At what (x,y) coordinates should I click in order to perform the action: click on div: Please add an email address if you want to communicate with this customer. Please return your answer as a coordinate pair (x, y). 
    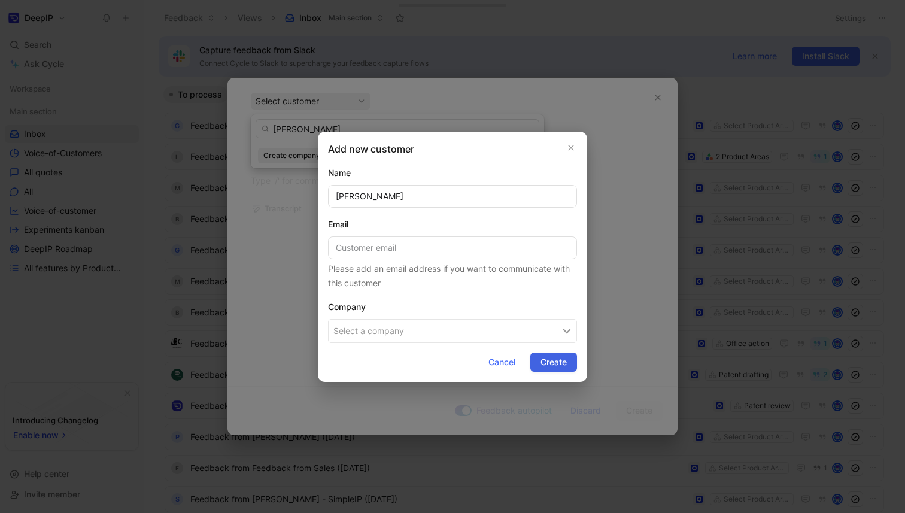
    Looking at the image, I should click on (452, 276).